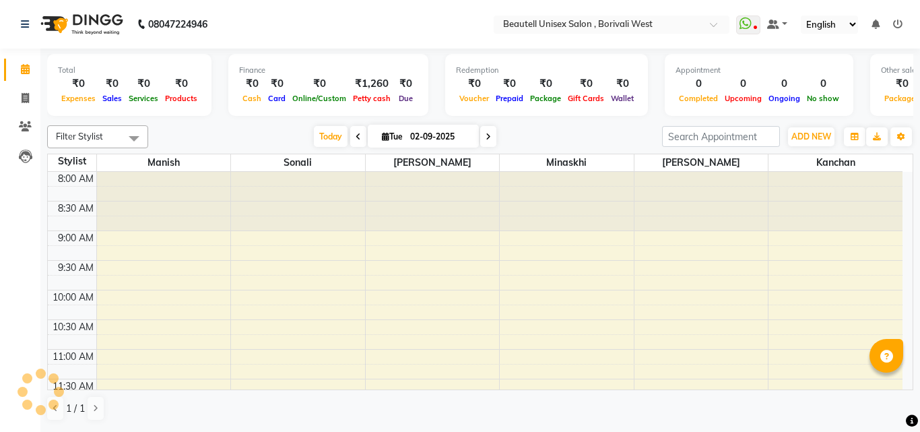 The image size is (920, 432). I want to click on span: Completed, so click(698, 98).